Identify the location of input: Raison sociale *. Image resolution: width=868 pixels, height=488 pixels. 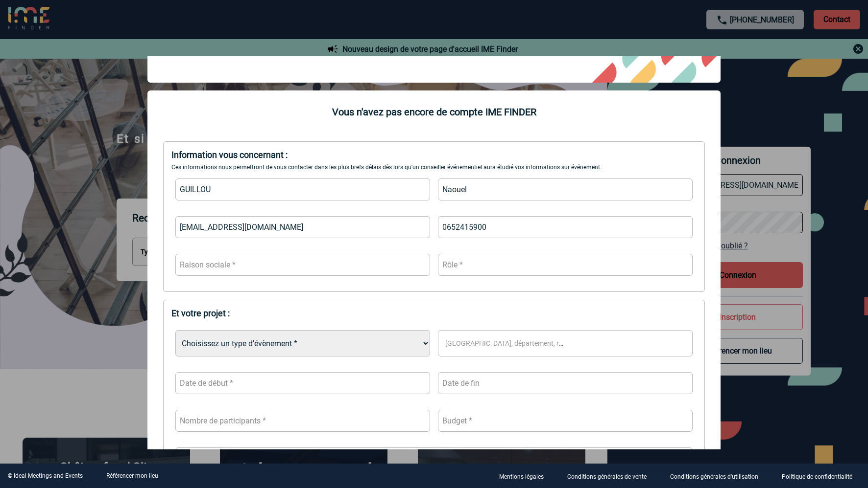
(302, 265).